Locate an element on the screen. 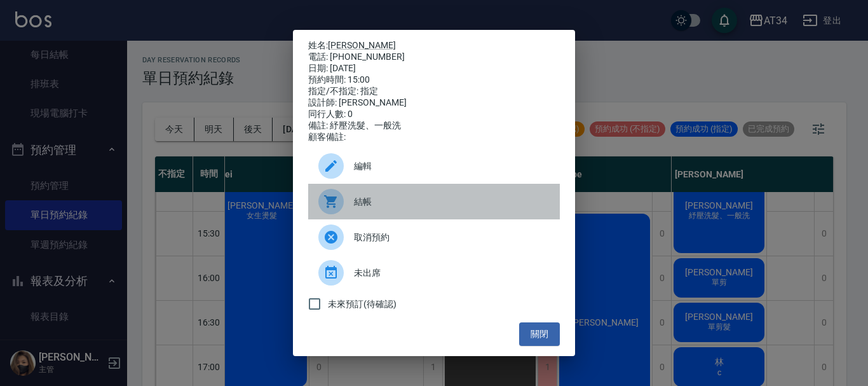  div: 備註: 紓壓洗髮、一般洗 is located at coordinates (434, 126).